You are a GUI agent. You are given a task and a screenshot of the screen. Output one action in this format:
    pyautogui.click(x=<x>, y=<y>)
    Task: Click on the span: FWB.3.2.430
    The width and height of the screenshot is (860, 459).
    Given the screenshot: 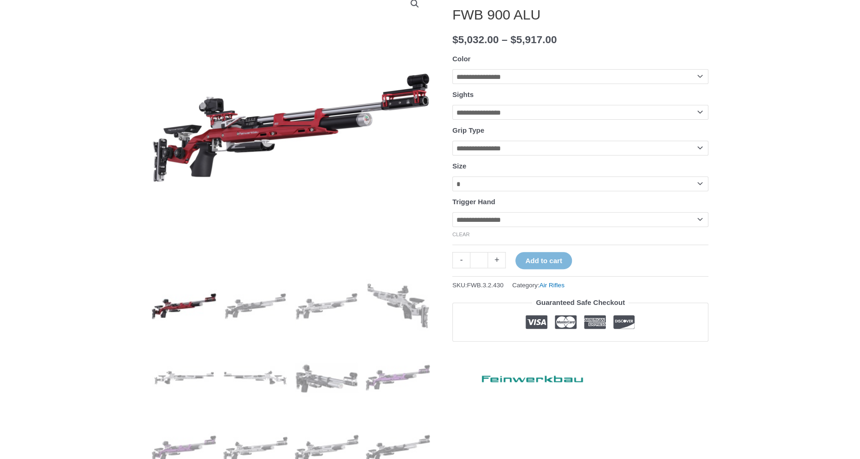 What is the action you would take?
    pyautogui.click(x=485, y=285)
    